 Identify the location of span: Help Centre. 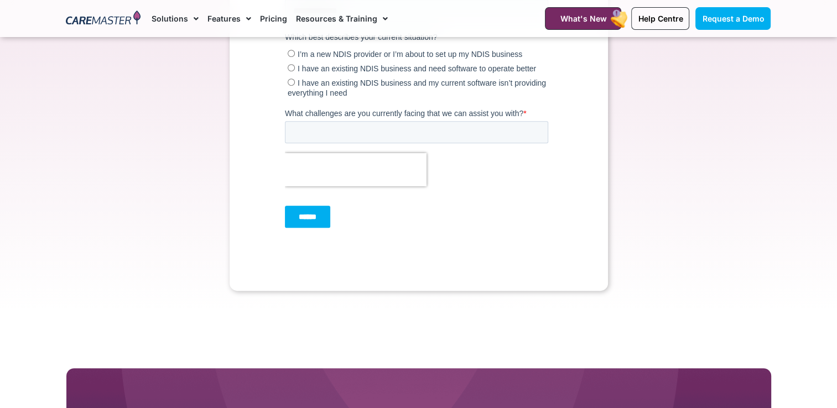
(660, 18).